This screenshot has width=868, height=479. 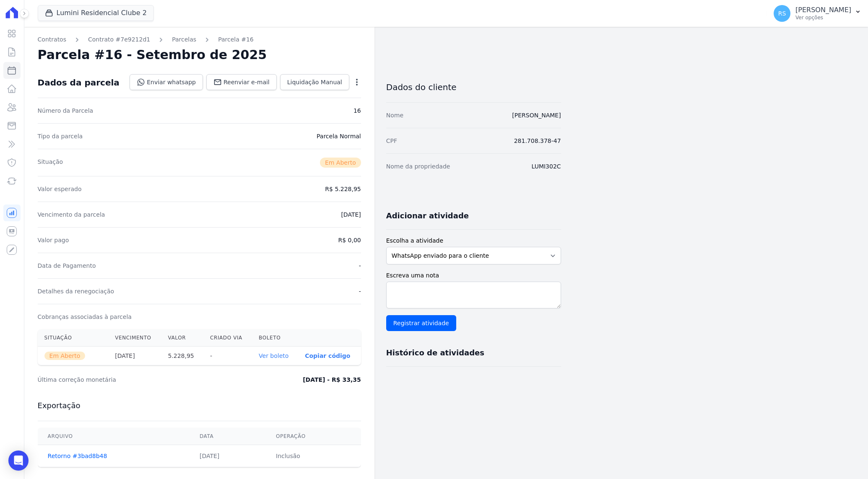 I want to click on span: Reenviar e-mail, so click(x=247, y=83).